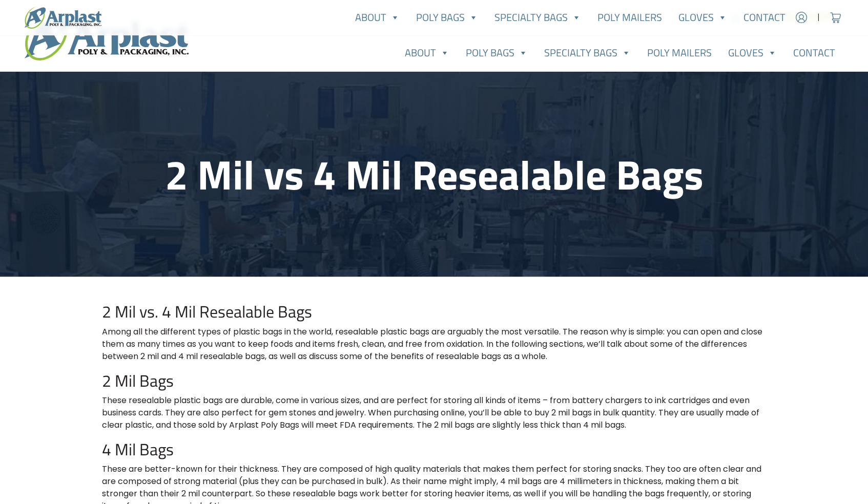 The width and height of the screenshot is (868, 504). I want to click on h1: 2 Mil vs 4 Mil Resealable Bags, so click(434, 174).